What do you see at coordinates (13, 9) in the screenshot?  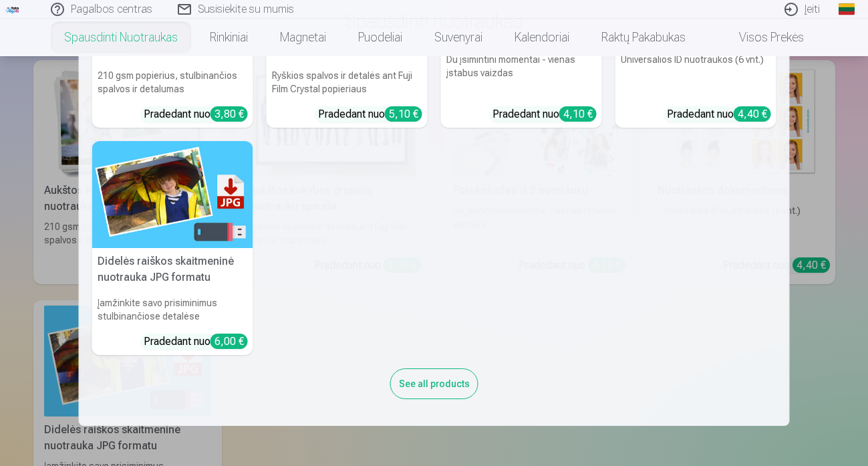 I see `img: /fa2` at bounding box center [13, 9].